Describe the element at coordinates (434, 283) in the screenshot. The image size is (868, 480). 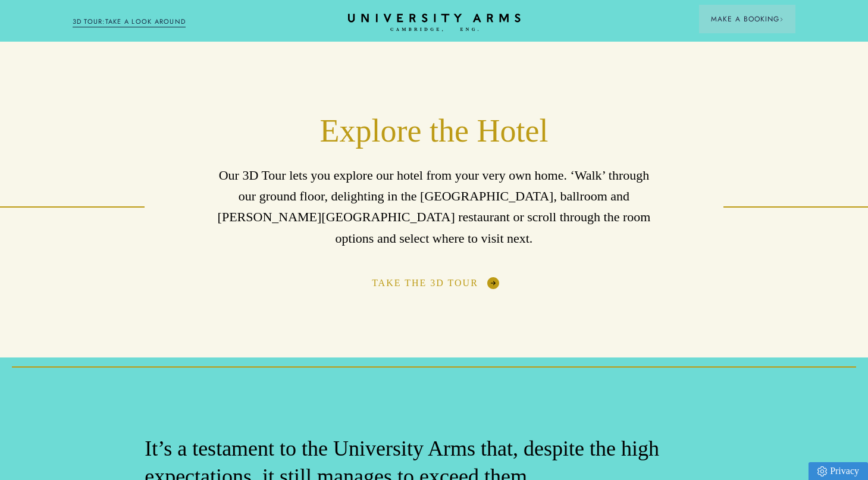
I see `a: Take The 3D Tour` at that location.